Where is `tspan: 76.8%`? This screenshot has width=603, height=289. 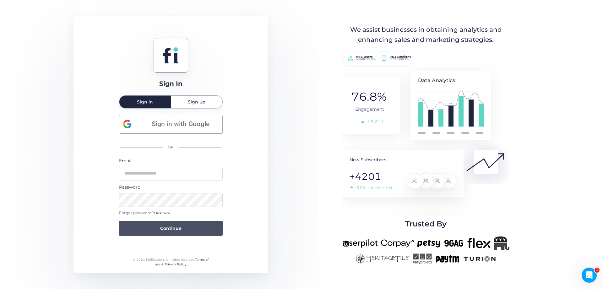 tspan: 76.8% is located at coordinates (369, 96).